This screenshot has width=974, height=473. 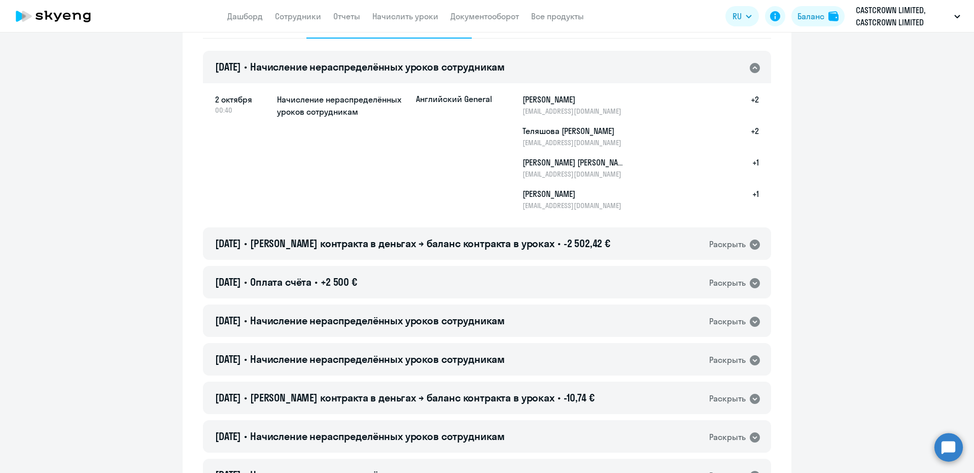 What do you see at coordinates (817, 16) in the screenshot?
I see `a: Балансbalance` at bounding box center [817, 16].